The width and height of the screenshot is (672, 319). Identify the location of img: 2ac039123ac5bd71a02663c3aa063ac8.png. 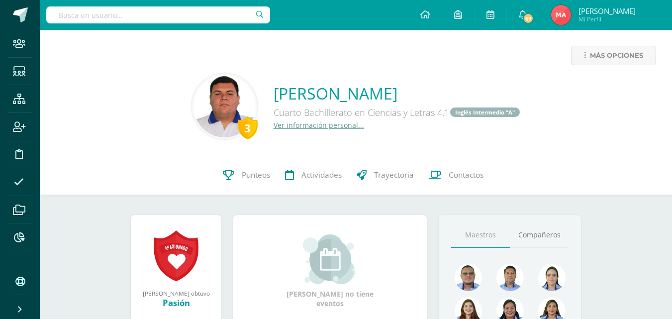
(510, 277).